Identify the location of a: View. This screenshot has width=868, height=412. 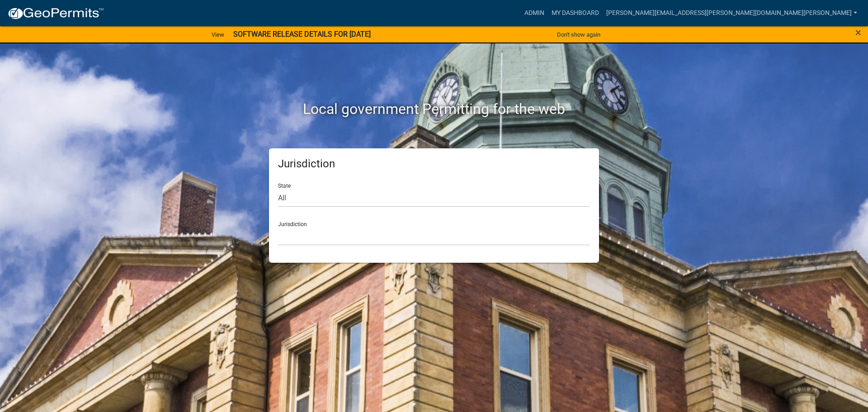
(218, 34).